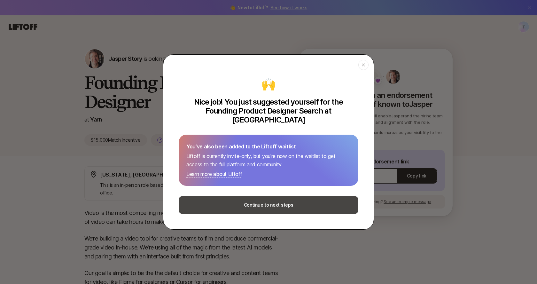  What do you see at coordinates (268, 160) in the screenshot?
I see `p: Liftoff is currently invite-only, but you're now on the waitlist to get access to the full platfo...` at bounding box center [268, 160].